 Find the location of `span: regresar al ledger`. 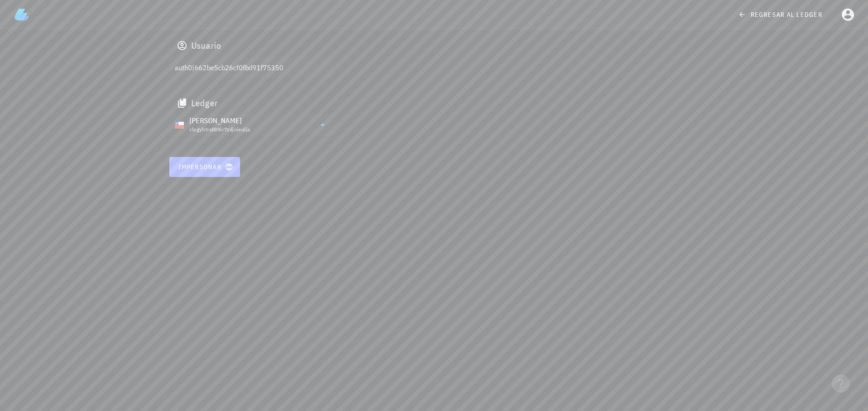

span: regresar al ledger is located at coordinates (781, 15).